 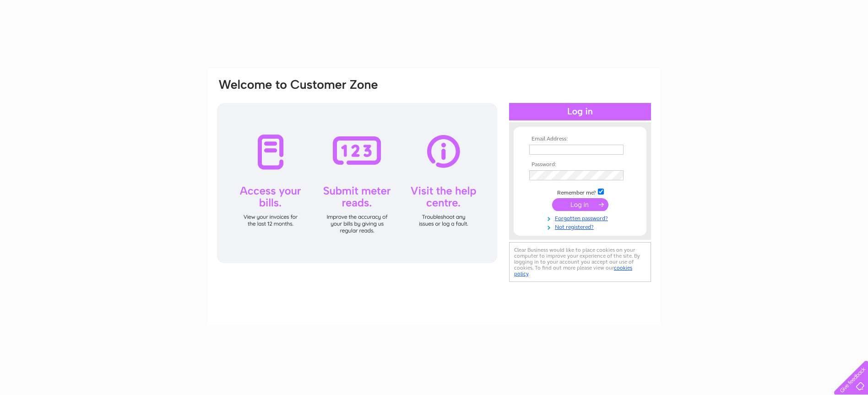 I want to click on a: Forgotten password?, so click(x=580, y=217).